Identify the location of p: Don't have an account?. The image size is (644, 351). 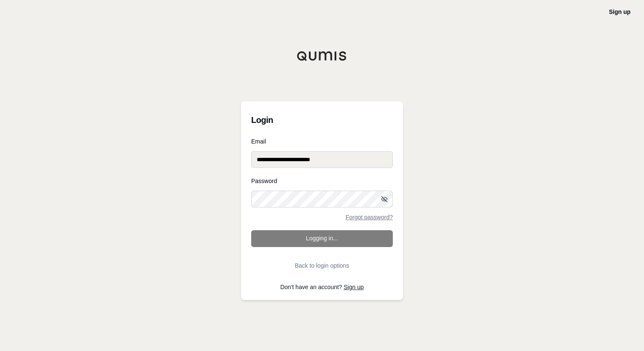
(322, 287).